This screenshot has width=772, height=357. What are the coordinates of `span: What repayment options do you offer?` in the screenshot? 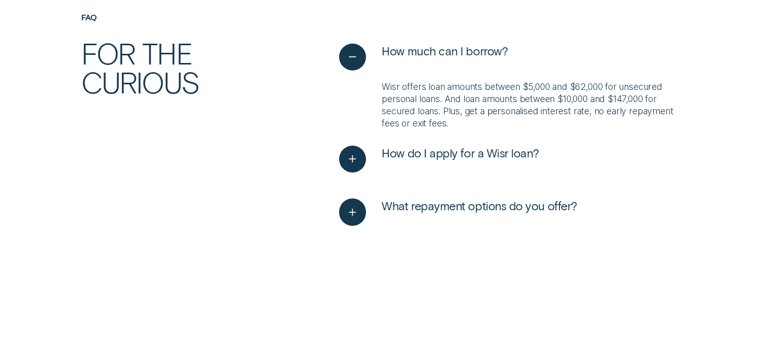 It's located at (479, 206).